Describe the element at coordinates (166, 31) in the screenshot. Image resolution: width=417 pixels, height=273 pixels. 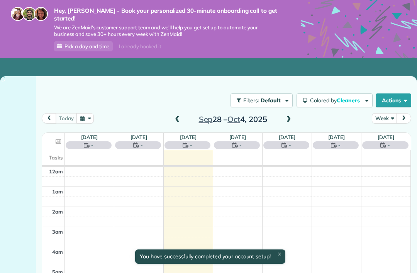
I see `span: We are ZenMaid’s customer support team and we’ll help you get set up to automate your business an...` at that location.